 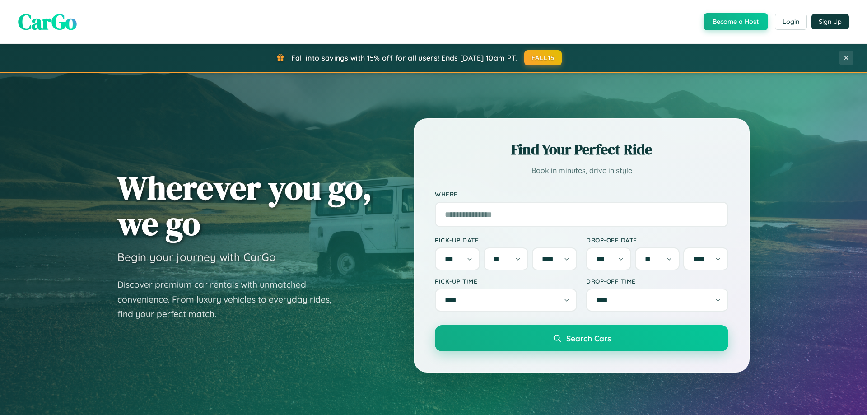 What do you see at coordinates (506, 240) in the screenshot?
I see `label: Pick-up Date` at bounding box center [506, 240].